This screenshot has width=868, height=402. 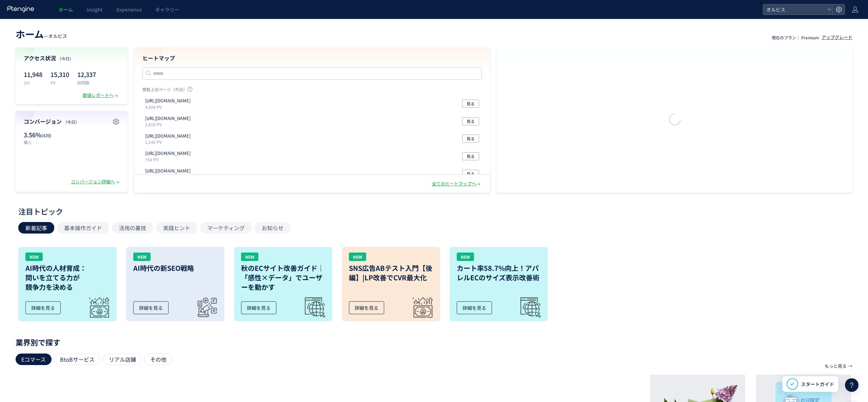 What do you see at coordinates (432, 211) in the screenshot?
I see `div: 注目トピック` at bounding box center [432, 211].